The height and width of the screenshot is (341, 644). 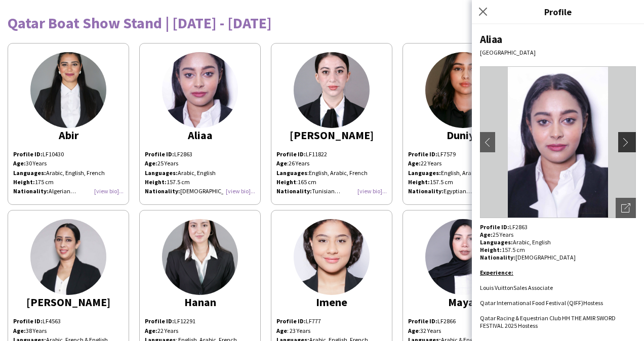 I want to click on b: Height, so click(x=286, y=181).